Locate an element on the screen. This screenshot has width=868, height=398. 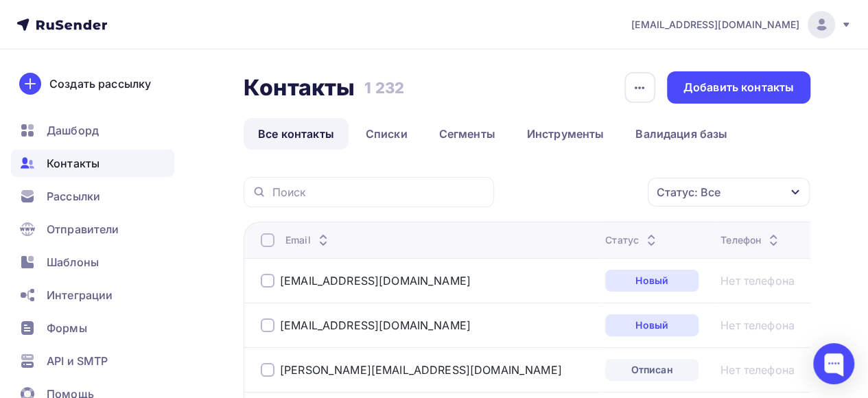
span: Дашборд is located at coordinates (73, 130).